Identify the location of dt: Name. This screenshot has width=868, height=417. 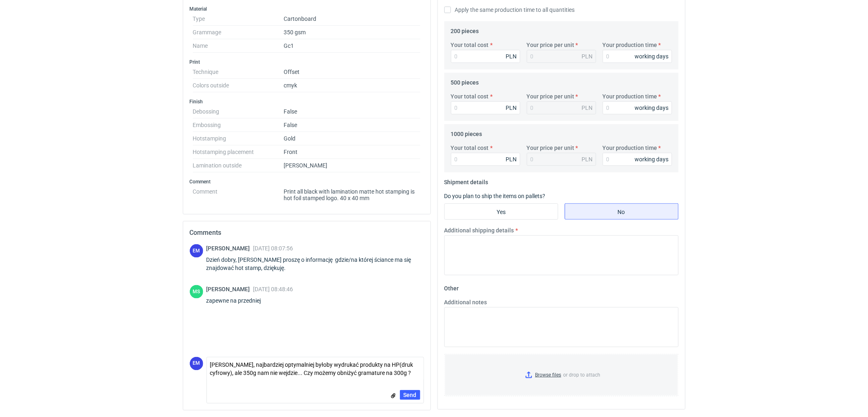
(238, 45).